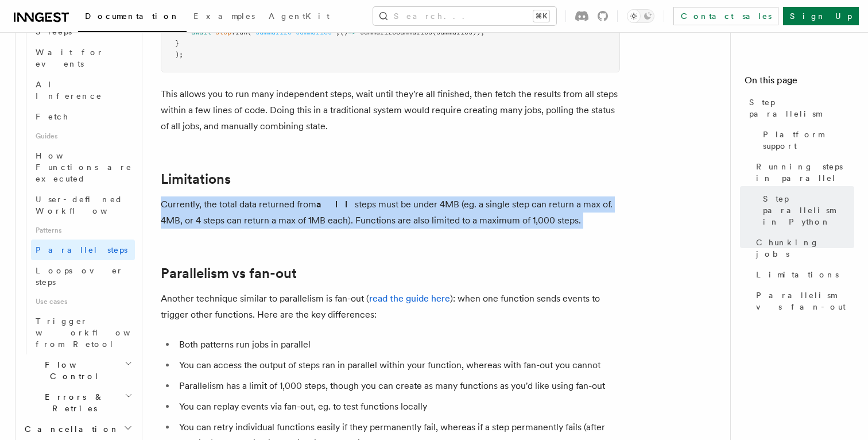 This screenshot has height=440, width=868. I want to click on a: User-defined Workflows, so click(83, 205).